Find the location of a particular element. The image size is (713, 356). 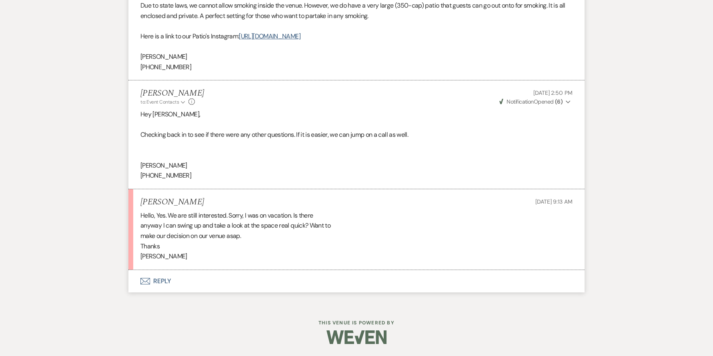

span: Notification is located at coordinates (520, 102).